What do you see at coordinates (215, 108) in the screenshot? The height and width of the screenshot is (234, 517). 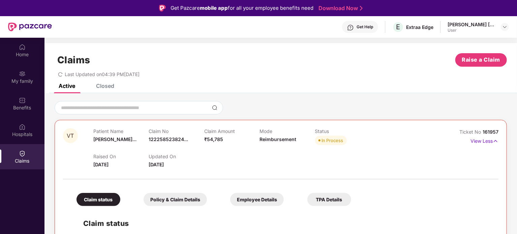 I see `img: svg+xml;base64,PHN2ZyBpZD0iU2VhcmNoLTMyeDMyIiB4bWxucz0iaHR0cDovL3d3dy53My5vcmcvMjAwMC9zdmciIHdpZH...` at bounding box center [215, 108].